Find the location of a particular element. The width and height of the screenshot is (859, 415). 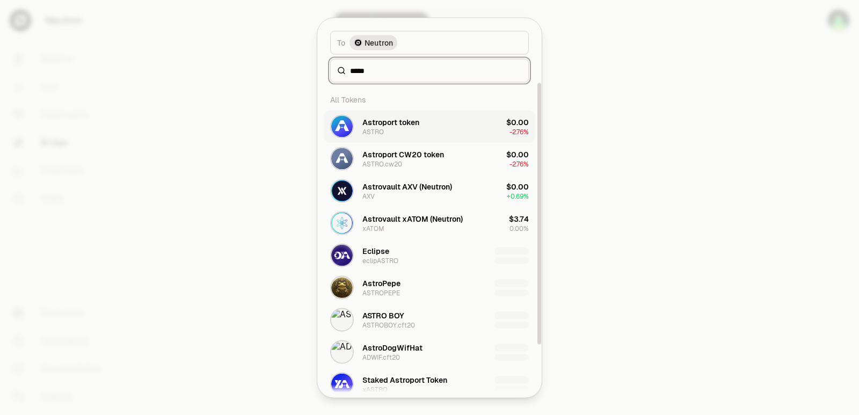

div: ASTRO BOY is located at coordinates (384, 315).